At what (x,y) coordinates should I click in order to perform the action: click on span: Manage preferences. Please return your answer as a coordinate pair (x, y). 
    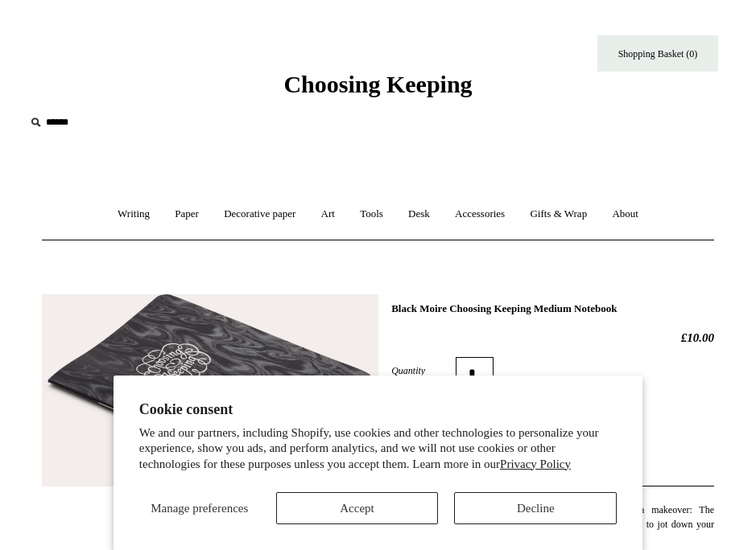
    Looking at the image, I should click on (199, 509).